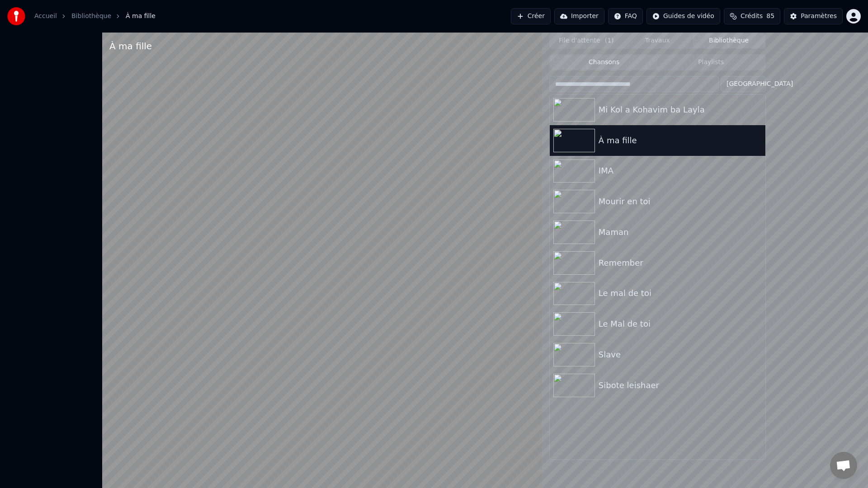  What do you see at coordinates (141, 16) in the screenshot?
I see `span: À ma fille` at bounding box center [141, 16].